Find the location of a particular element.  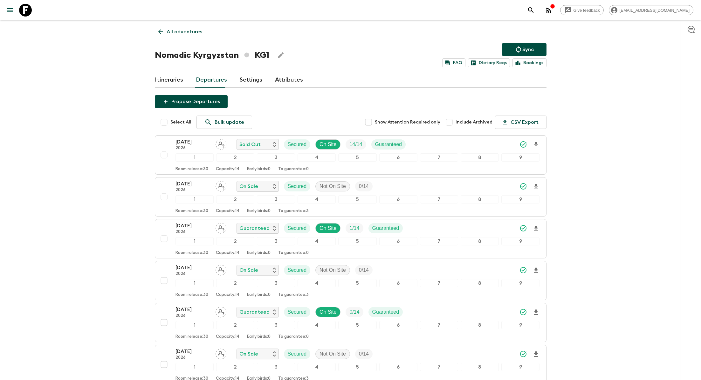

a: Itineraries is located at coordinates (169, 80).